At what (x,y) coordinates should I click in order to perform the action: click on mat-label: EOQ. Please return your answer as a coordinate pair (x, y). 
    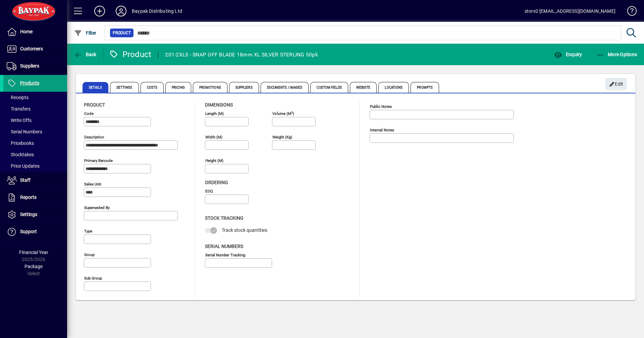
    Looking at the image, I should click on (209, 191).